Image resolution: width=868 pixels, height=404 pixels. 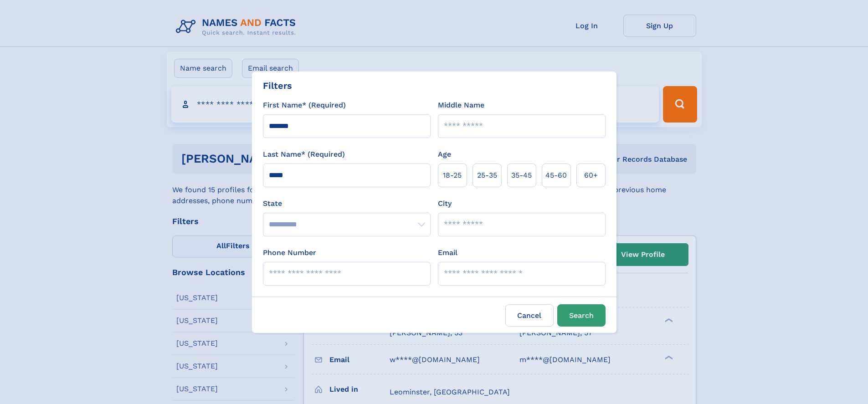 I want to click on label: Age, so click(x=444, y=155).